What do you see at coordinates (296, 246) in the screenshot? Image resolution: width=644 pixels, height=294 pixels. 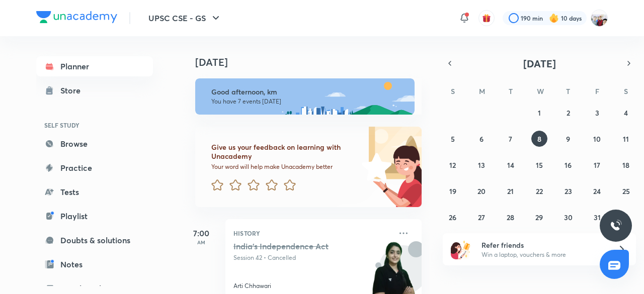 I see `h5: India's Independence Act` at bounding box center [296, 246].